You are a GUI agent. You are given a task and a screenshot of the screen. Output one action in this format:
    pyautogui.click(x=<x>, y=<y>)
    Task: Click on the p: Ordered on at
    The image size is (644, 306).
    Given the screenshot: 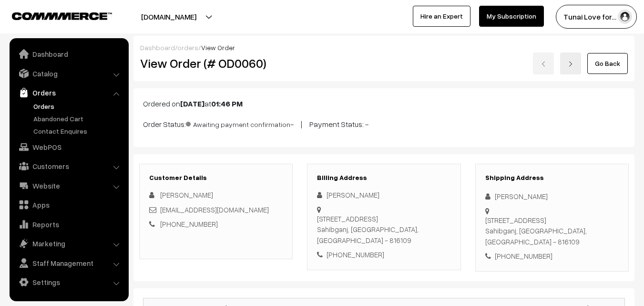 What is the action you would take?
    pyautogui.click(x=384, y=104)
    